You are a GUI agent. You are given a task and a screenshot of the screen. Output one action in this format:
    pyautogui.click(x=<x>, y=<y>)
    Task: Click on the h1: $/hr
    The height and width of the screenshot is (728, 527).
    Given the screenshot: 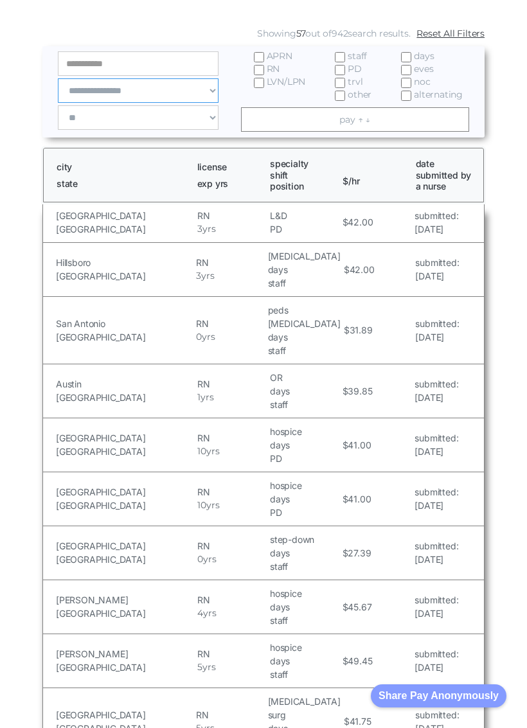 What is the action you would take?
    pyautogui.click(x=373, y=175)
    